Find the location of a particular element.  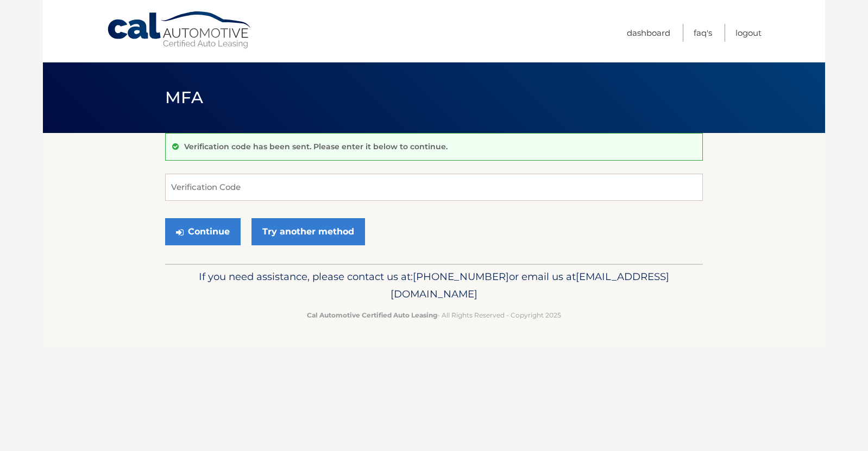

span: MFA is located at coordinates (184, 97).